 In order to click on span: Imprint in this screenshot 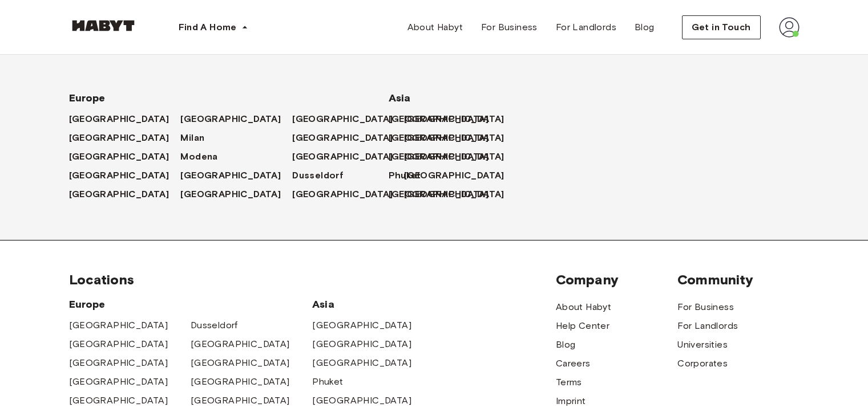, I will do `click(570, 402)`.